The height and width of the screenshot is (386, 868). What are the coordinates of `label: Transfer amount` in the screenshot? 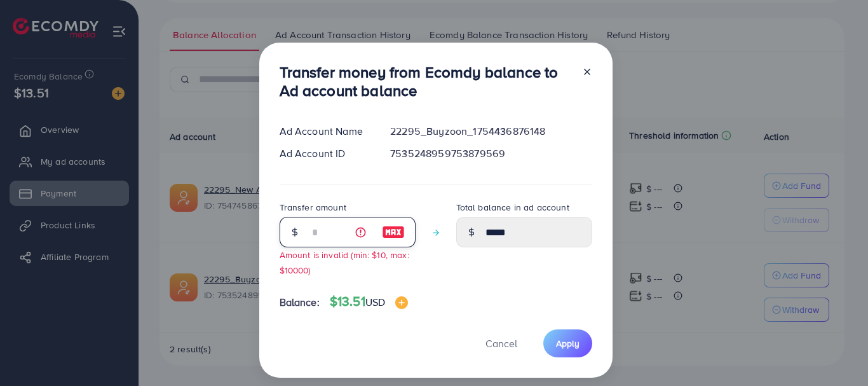 It's located at (312, 207).